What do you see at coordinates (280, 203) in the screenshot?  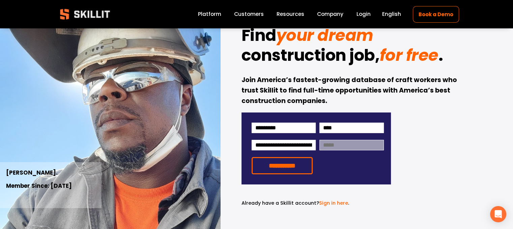 I see `span: Already have a Skillit account?` at bounding box center [280, 203].